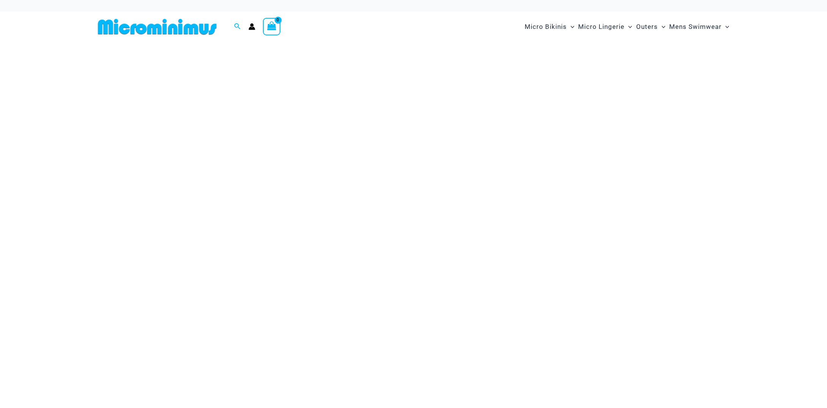  I want to click on span: Mens Swimwear, so click(696, 27).